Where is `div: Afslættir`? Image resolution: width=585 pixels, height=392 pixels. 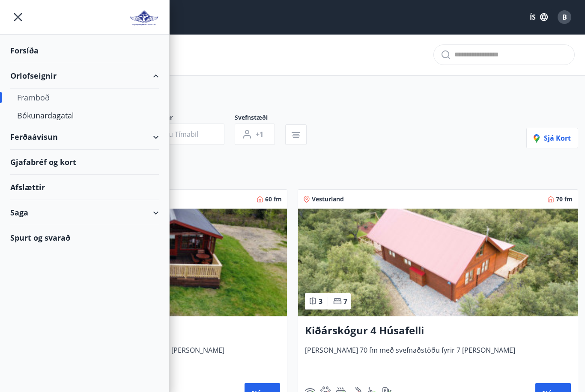
div: Afslættir is located at coordinates (84, 188).